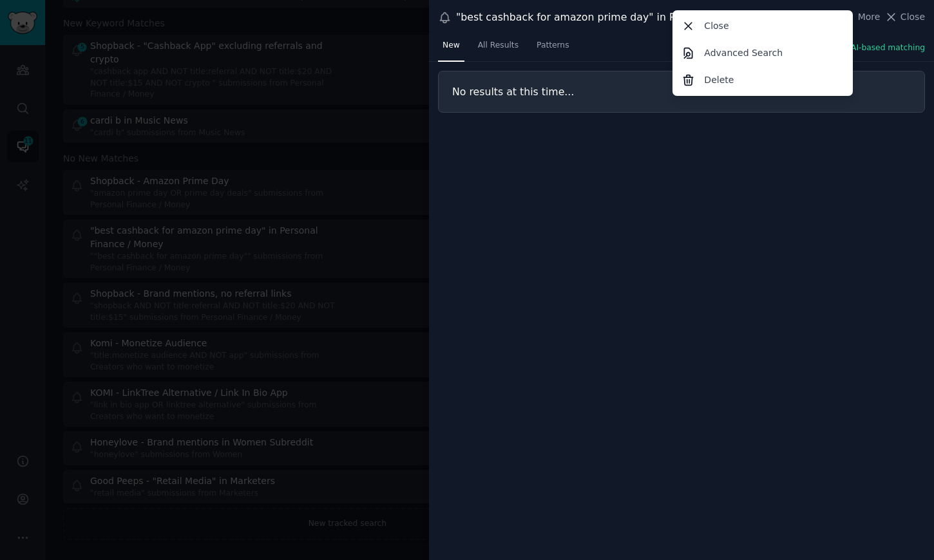  What do you see at coordinates (912, 16) in the screenshot?
I see `span: Close` at bounding box center [912, 16].